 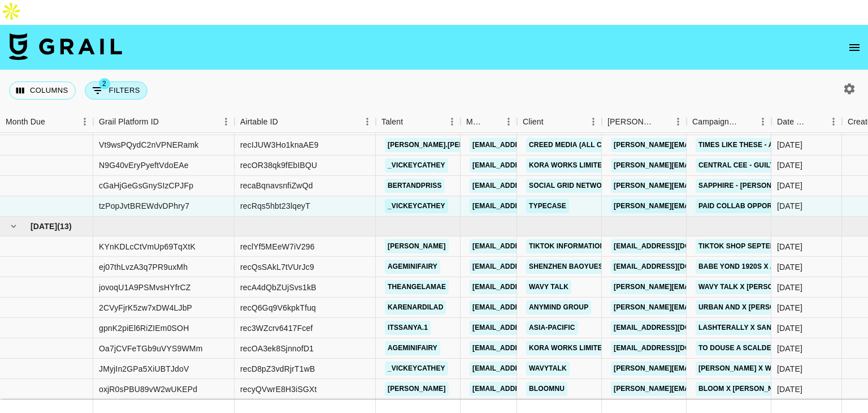 I want to click on div: Date Created, so click(x=792, y=121).